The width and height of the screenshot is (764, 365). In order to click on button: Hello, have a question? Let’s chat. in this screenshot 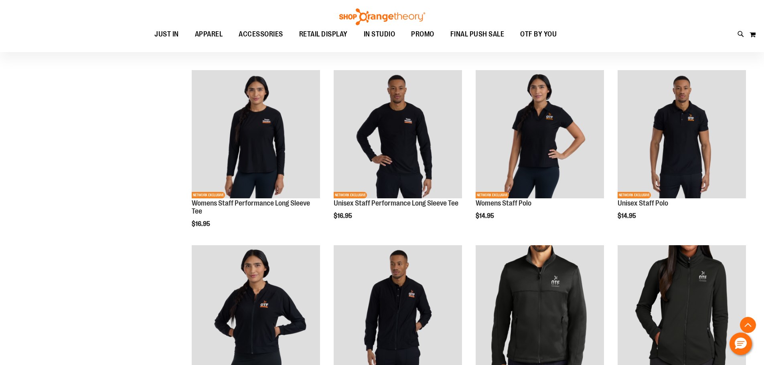, I will do `click(741, 344)`.